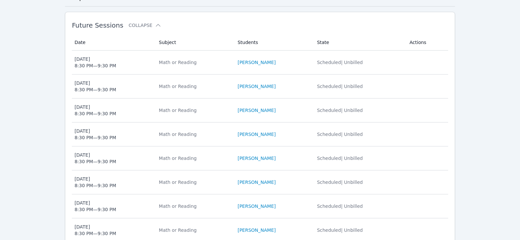 The width and height of the screenshot is (520, 240). I want to click on th: State, so click(359, 42).